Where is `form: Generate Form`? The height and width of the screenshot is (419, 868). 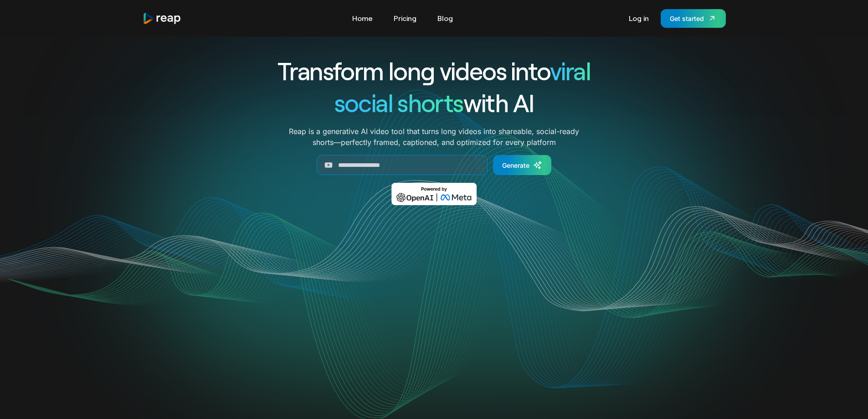 form: Generate Form is located at coordinates (434, 165).